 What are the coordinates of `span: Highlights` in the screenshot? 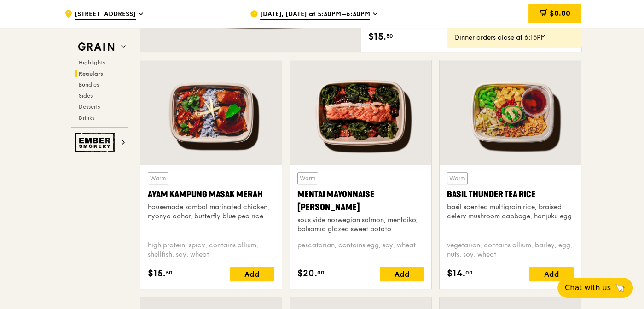 It's located at (92, 63).